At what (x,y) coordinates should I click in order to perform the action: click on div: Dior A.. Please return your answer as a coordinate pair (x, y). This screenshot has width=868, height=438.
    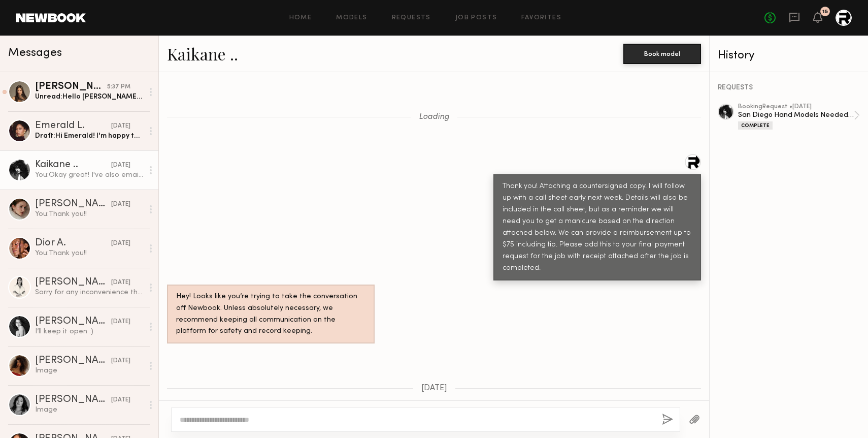
    Looking at the image, I should click on (73, 243).